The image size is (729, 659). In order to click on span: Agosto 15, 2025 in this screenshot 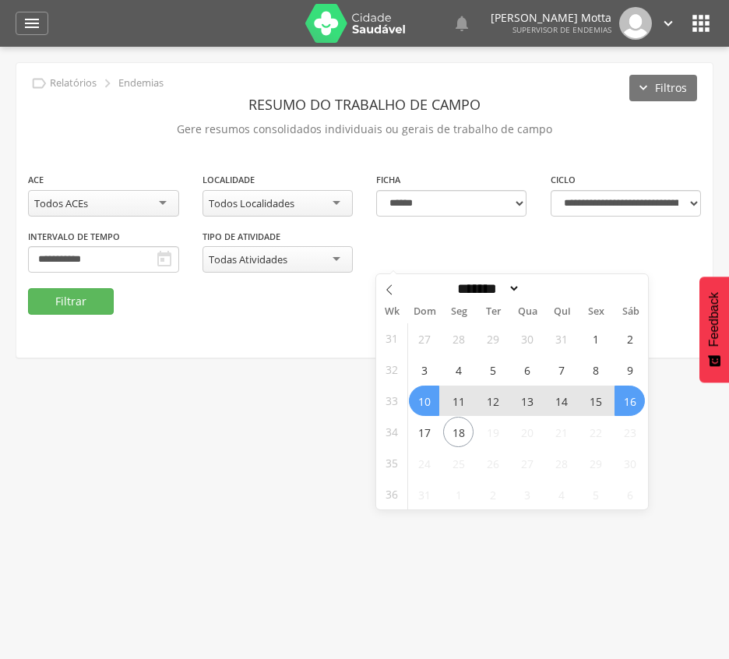, I will do `click(595, 400)`.